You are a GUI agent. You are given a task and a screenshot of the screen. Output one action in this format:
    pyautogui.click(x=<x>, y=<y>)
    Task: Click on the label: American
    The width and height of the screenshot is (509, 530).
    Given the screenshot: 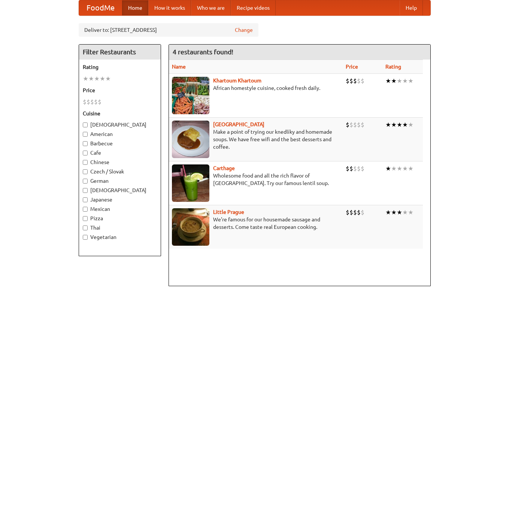 What is the action you would take?
    pyautogui.click(x=120, y=134)
    